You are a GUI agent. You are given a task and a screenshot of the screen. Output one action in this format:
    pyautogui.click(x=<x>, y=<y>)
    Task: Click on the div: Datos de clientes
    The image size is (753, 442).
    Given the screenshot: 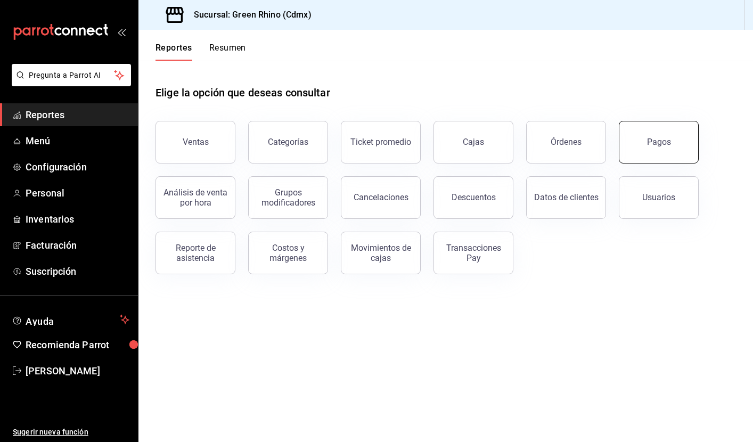 What is the action you would take?
    pyautogui.click(x=566, y=197)
    